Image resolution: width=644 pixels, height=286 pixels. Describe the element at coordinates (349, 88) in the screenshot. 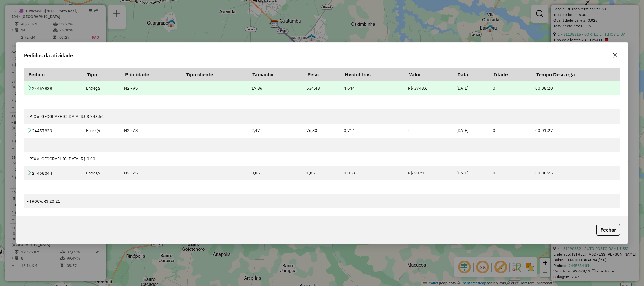

I see `span: 4,644` at that location.